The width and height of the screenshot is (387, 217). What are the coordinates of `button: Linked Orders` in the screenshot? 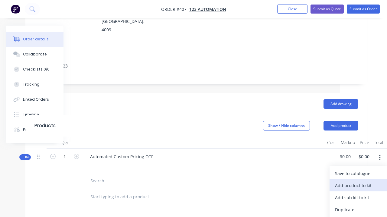 It's located at (35, 100).